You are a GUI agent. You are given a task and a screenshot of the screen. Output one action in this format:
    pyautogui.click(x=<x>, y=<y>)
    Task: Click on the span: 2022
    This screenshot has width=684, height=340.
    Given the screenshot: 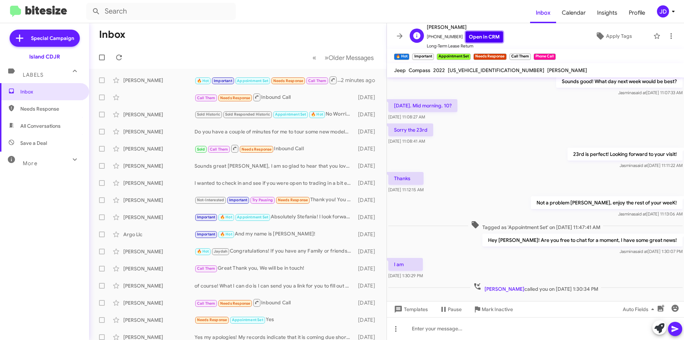 What is the action you would take?
    pyautogui.click(x=439, y=70)
    